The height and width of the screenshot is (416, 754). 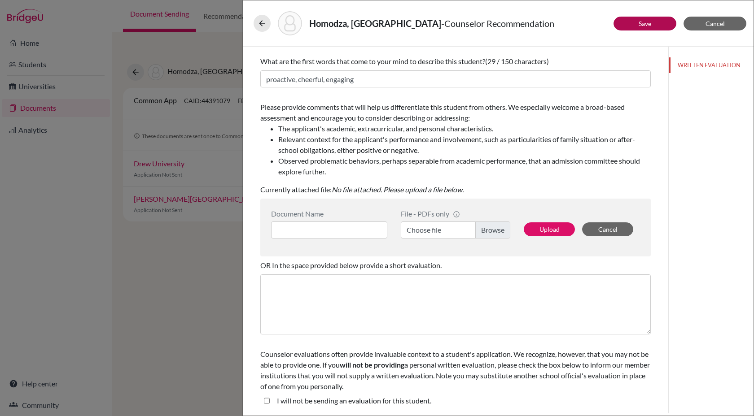 What do you see at coordinates (329, 214) in the screenshot?
I see `div: Document Name` at bounding box center [329, 214].